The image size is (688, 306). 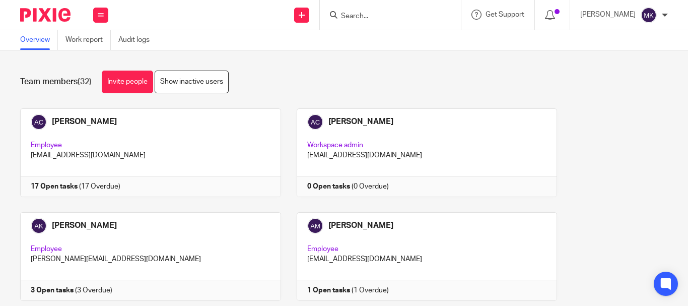 What do you see at coordinates (649, 15) in the screenshot?
I see `img: svg%3E` at bounding box center [649, 15].